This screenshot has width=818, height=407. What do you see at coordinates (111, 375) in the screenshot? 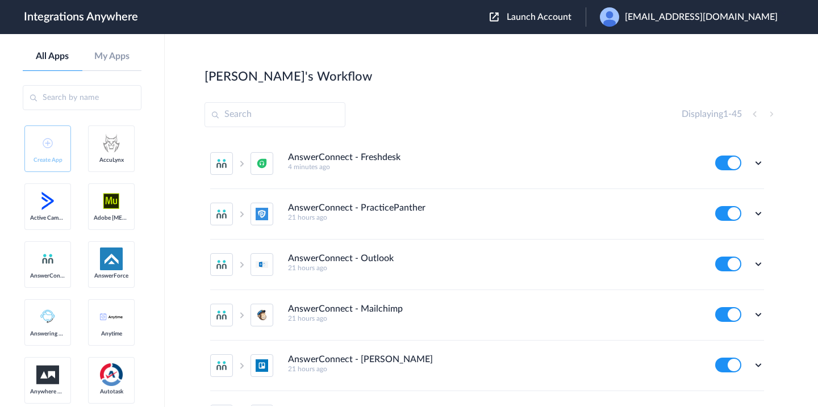
I see `img: autotask.png` at bounding box center [111, 375].